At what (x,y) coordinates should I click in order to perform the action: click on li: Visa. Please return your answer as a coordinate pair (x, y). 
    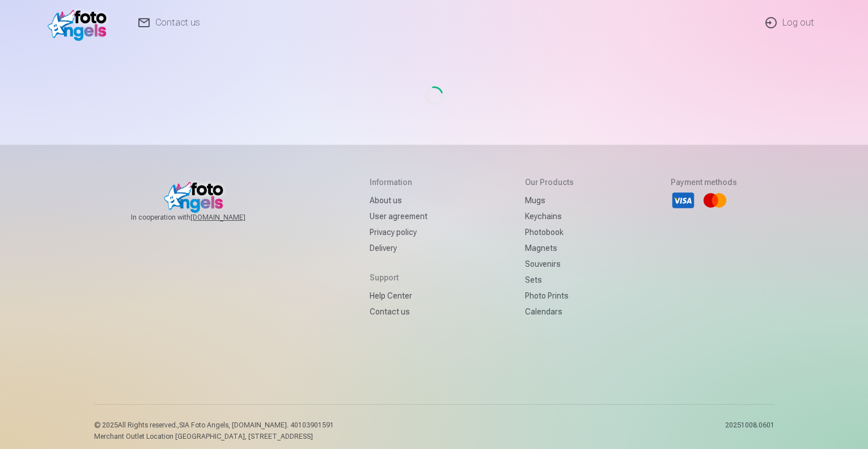
    Looking at the image, I should click on (683, 200).